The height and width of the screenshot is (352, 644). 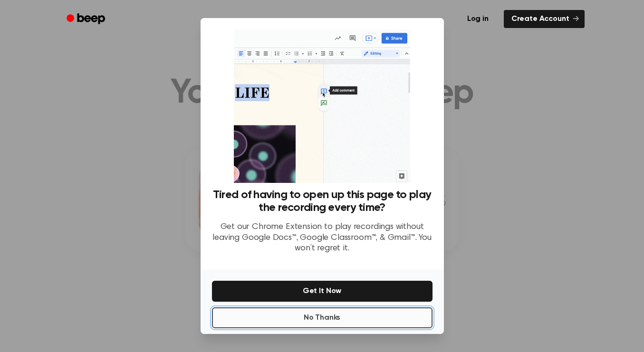 I want to click on p: Get our Chrome Extension to play recordings without leaving Google Docs™, Google Classroom™, & Gm..., so click(x=323, y=238).